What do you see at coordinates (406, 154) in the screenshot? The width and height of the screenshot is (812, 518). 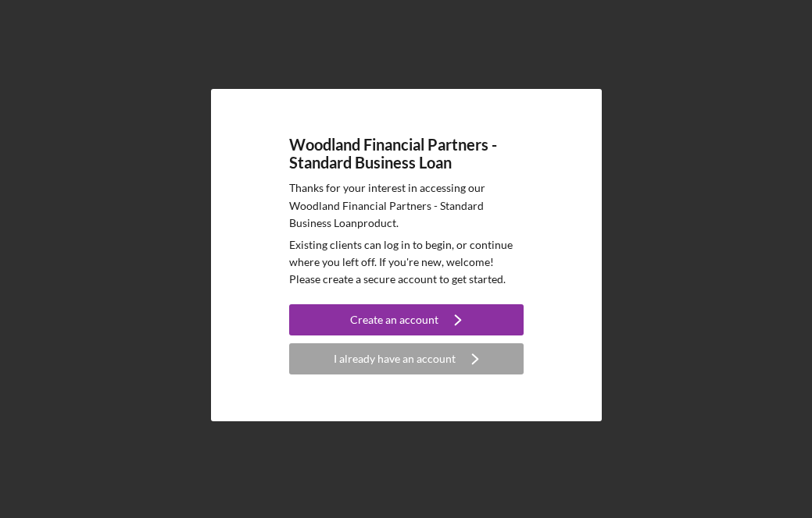 I see `h4: Woodland Financial Partners - Standard Business Loan` at bounding box center [406, 154].